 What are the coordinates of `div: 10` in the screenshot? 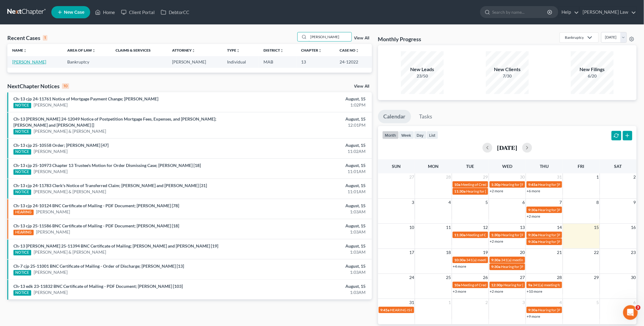 It's located at (65, 86).